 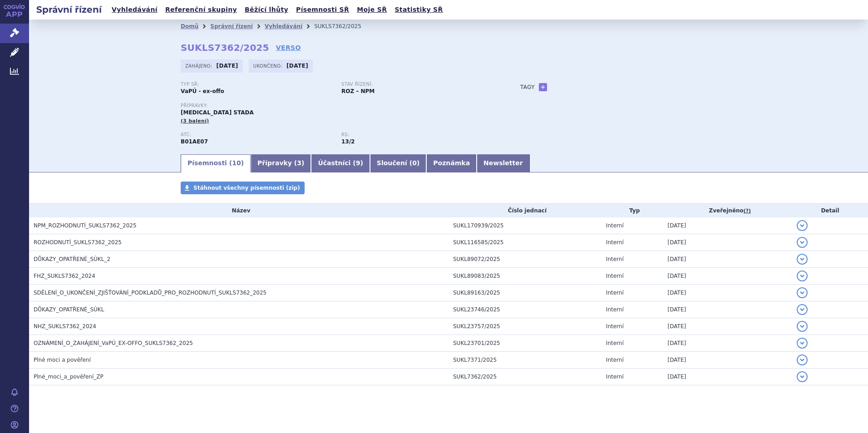 What do you see at coordinates (398, 164) in the screenshot?
I see `a: Sloučení (0)` at bounding box center [398, 164].